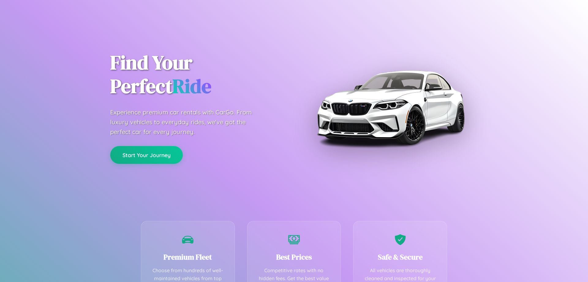  I want to click on span: Ride, so click(192, 86).